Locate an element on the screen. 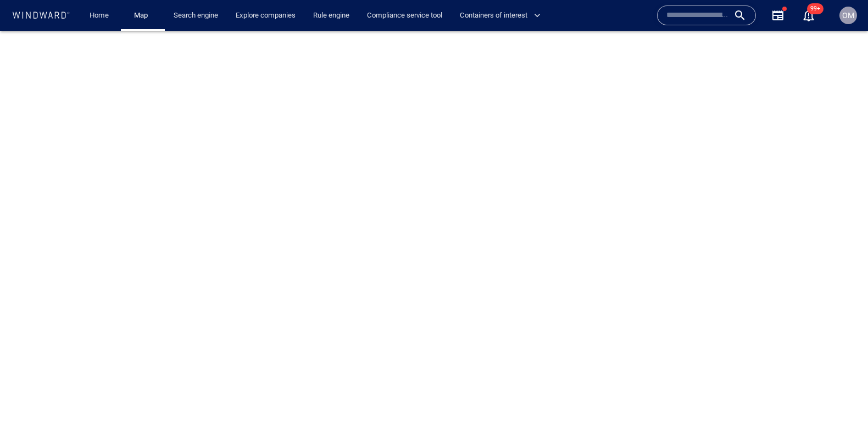 This screenshot has height=444, width=868. a: Compliance service tool is located at coordinates (404, 15).